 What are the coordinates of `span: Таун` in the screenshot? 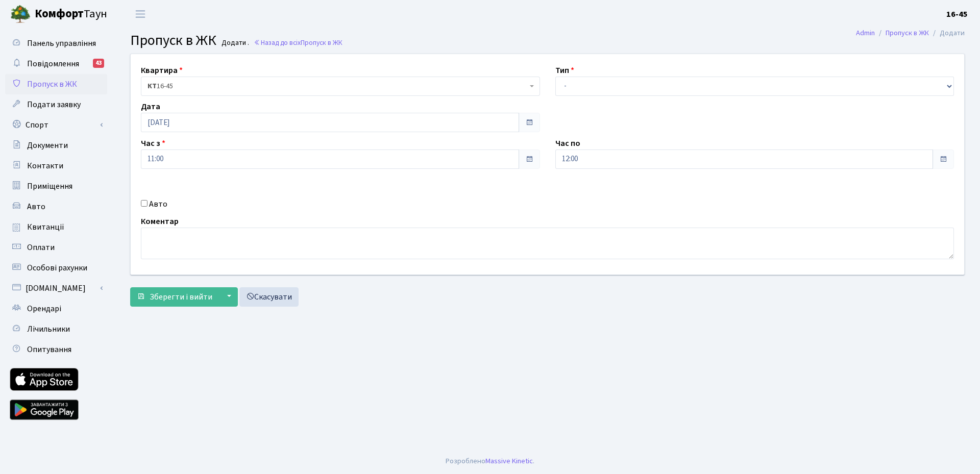 It's located at (71, 14).